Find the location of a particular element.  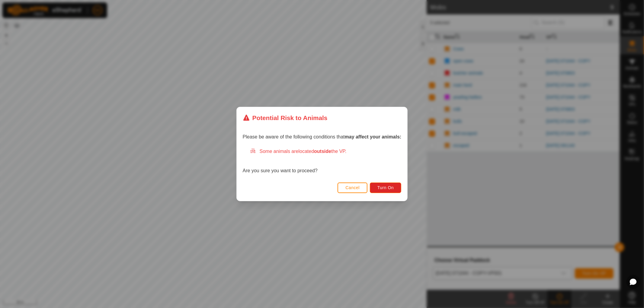

div: Potential Risk to Animals is located at coordinates (285, 118).